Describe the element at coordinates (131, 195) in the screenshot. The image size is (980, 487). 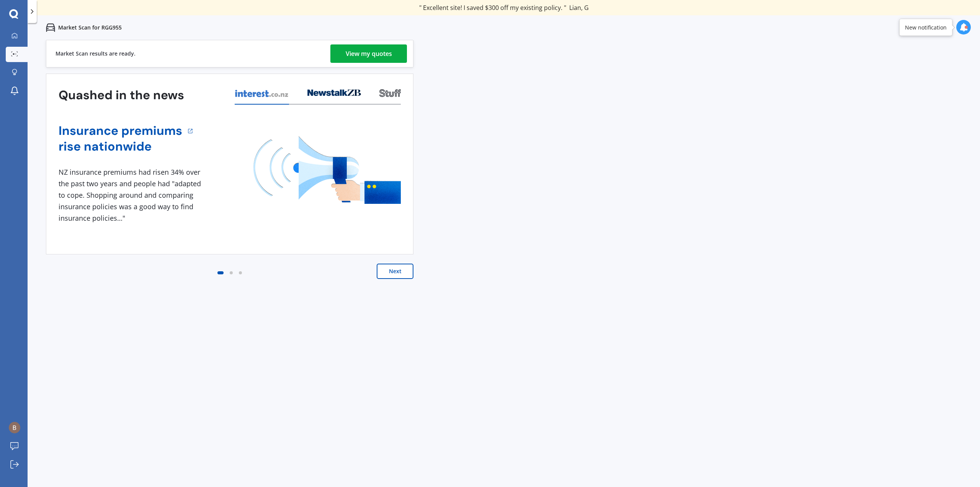
I see `div: NZ insurance premiums had risen 34% over the past two years and people had "adapted to cope. Shop...` at that location.